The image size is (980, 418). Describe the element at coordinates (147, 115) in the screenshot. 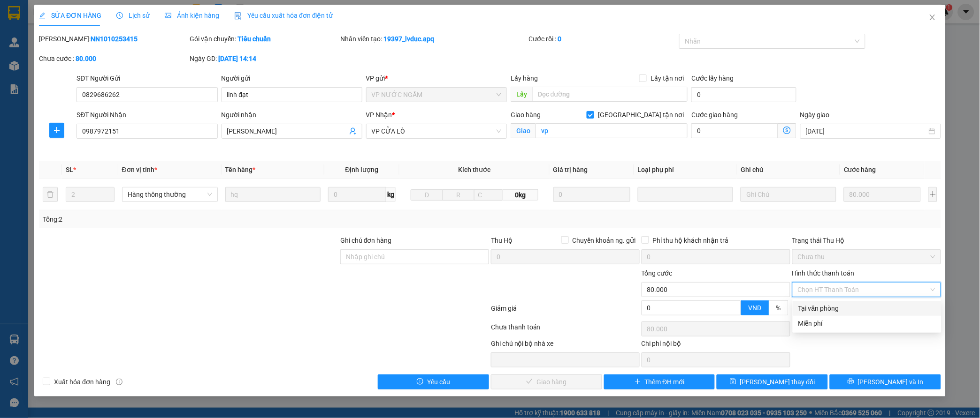

I see `div: SĐT Người Nhận` at that location.